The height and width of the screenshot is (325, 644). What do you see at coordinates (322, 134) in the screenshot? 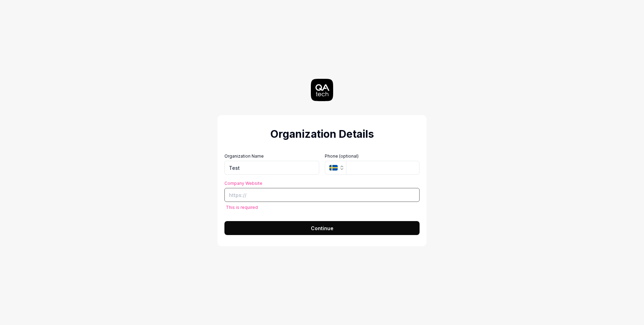
I see `h2: Organization Details` at bounding box center [322, 134].